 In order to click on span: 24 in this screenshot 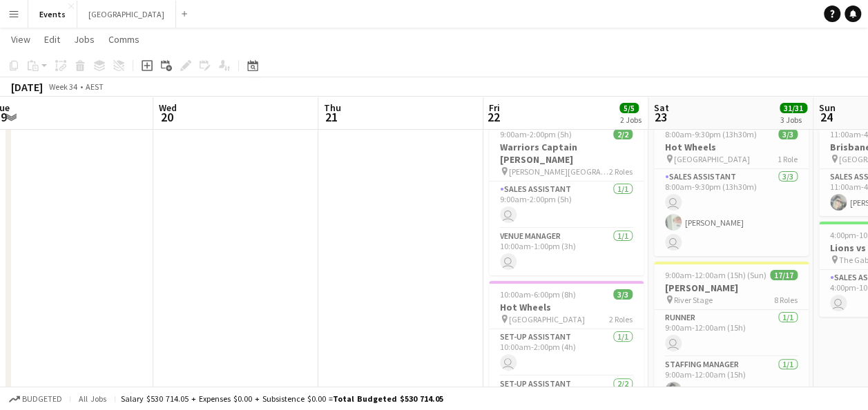, I will do `click(826, 116)`.